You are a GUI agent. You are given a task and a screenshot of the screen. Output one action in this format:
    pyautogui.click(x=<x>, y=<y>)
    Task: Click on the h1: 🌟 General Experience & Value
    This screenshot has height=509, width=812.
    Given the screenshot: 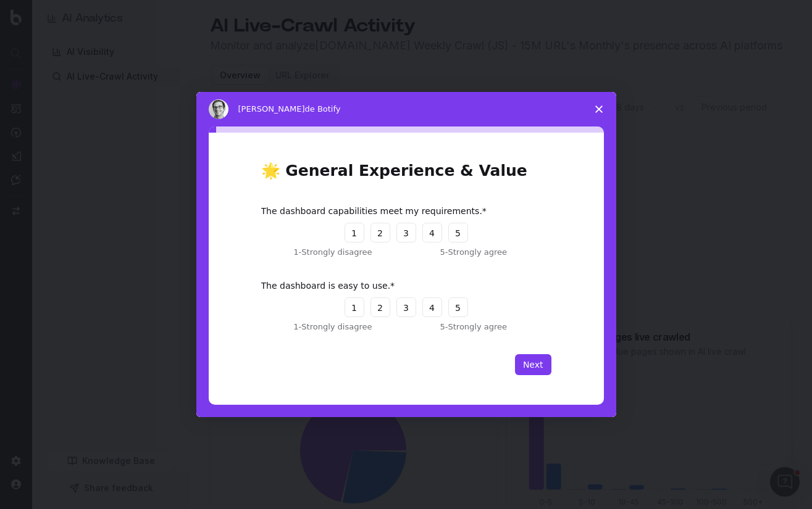 What is the action you would take?
    pyautogui.click(x=406, y=174)
    